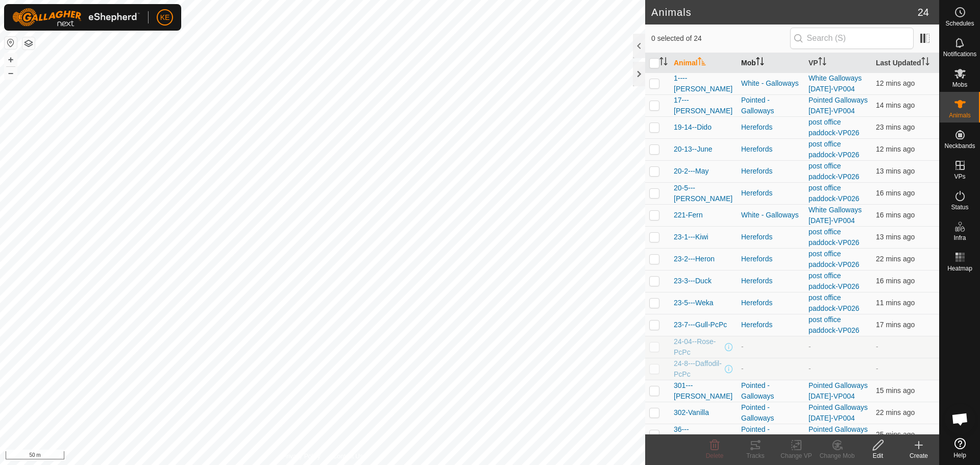 This screenshot has height=465, width=980. Describe the element at coordinates (796, 456) in the screenshot. I see `div: Change VP` at that location.